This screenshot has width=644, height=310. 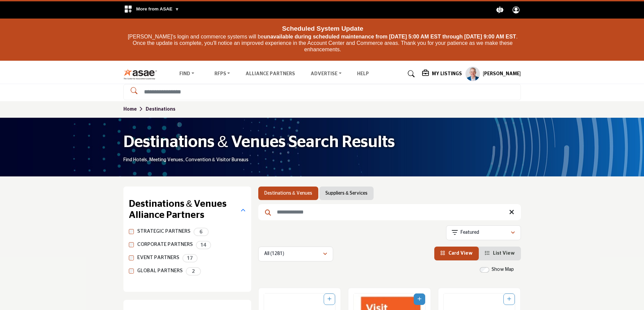 What do you see at coordinates (500, 254) in the screenshot?
I see `a: View List` at bounding box center [500, 254].